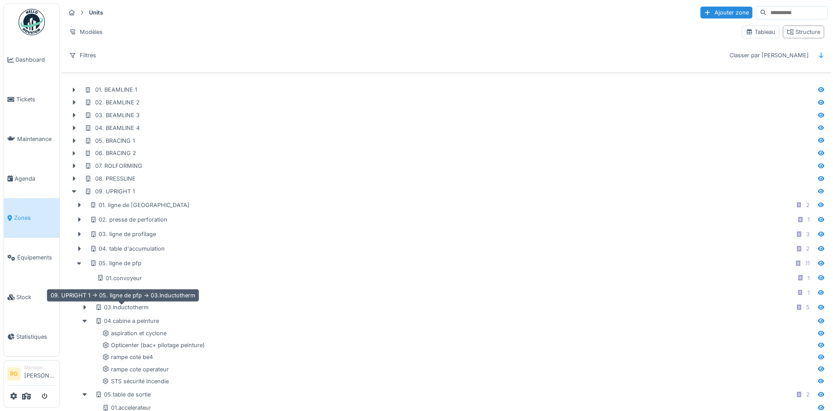  What do you see at coordinates (36, 99) in the screenshot?
I see `span: Tickets` at bounding box center [36, 99].